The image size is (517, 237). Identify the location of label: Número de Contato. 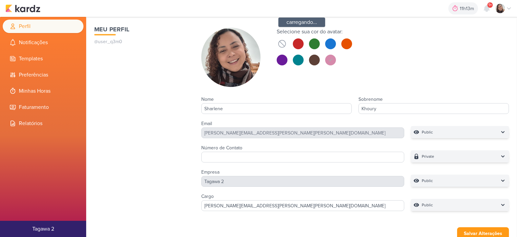
(222, 147).